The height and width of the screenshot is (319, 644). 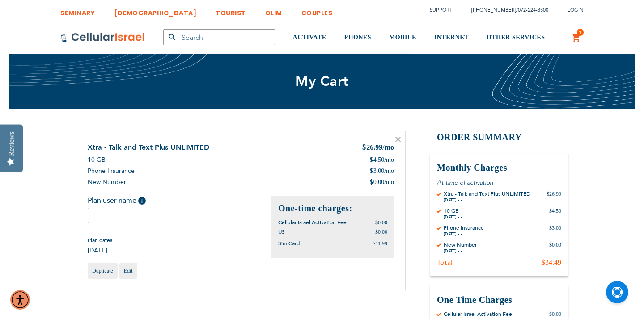 What do you see at coordinates (378, 148) in the screenshot?
I see `div: 26.99` at bounding box center [378, 148].